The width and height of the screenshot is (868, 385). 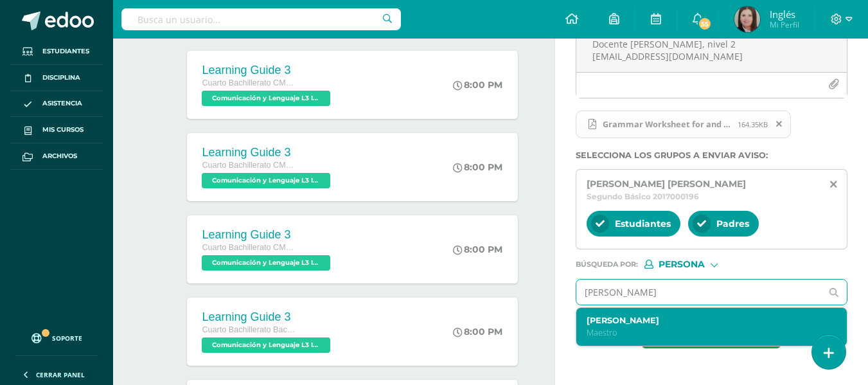 I want to click on p: Maestro, so click(x=707, y=332).